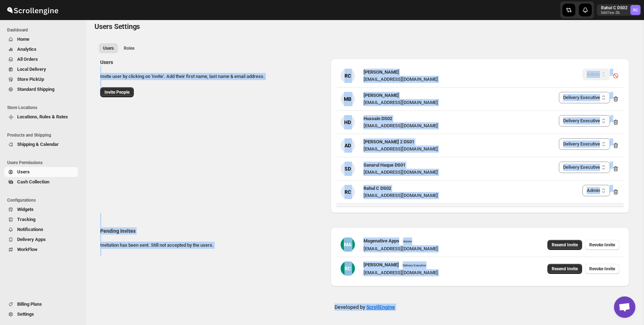 This screenshot has width=644, height=325. Describe the element at coordinates (31, 239) in the screenshot. I see `span: Delivery Apps` at that location.